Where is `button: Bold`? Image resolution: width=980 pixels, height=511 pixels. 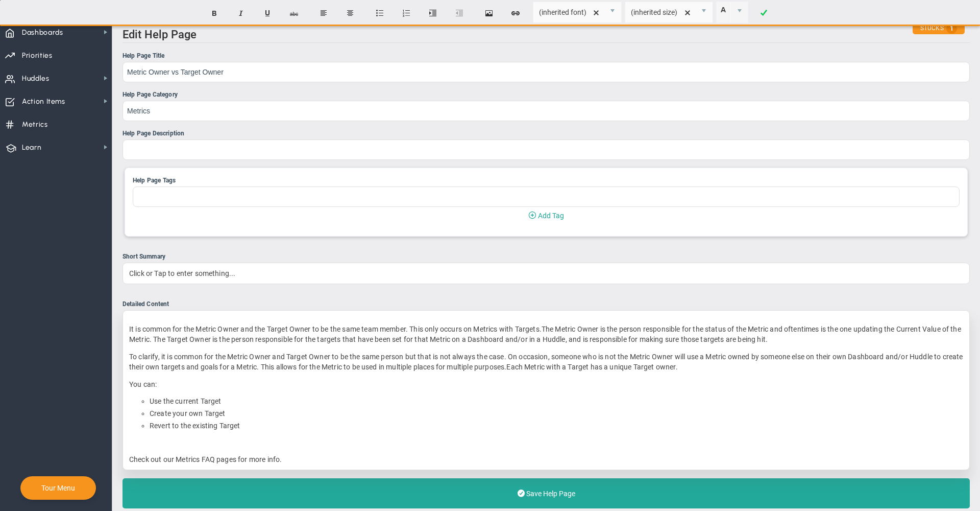 button: Bold is located at coordinates (214, 14).